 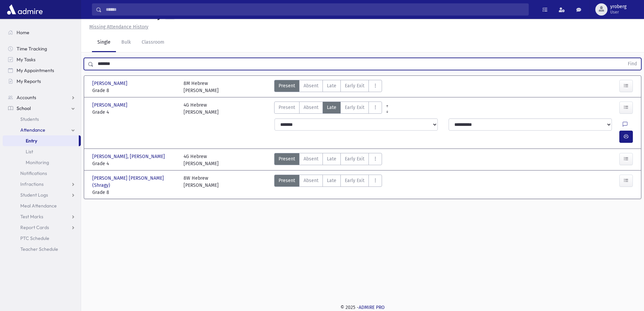 What do you see at coordinates (42, 227) in the screenshot?
I see `a: Report Cards` at bounding box center [42, 227].